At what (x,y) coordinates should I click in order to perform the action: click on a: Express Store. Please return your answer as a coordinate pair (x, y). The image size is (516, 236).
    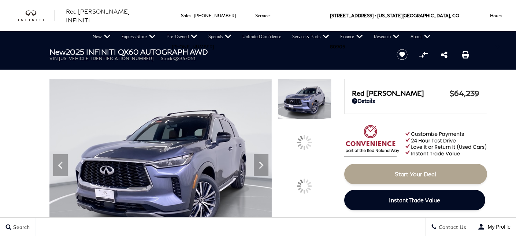
    Looking at the image, I should click on (139, 37).